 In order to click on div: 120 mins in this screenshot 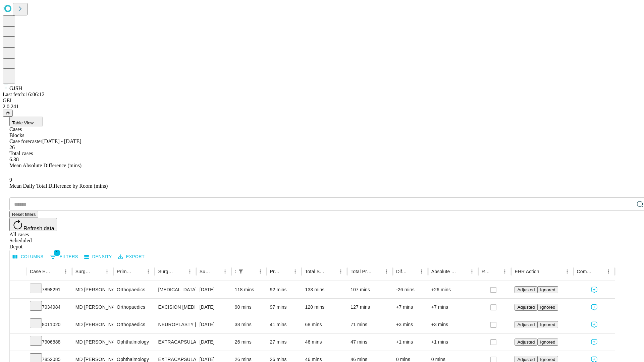, I will do `click(324, 307)`.